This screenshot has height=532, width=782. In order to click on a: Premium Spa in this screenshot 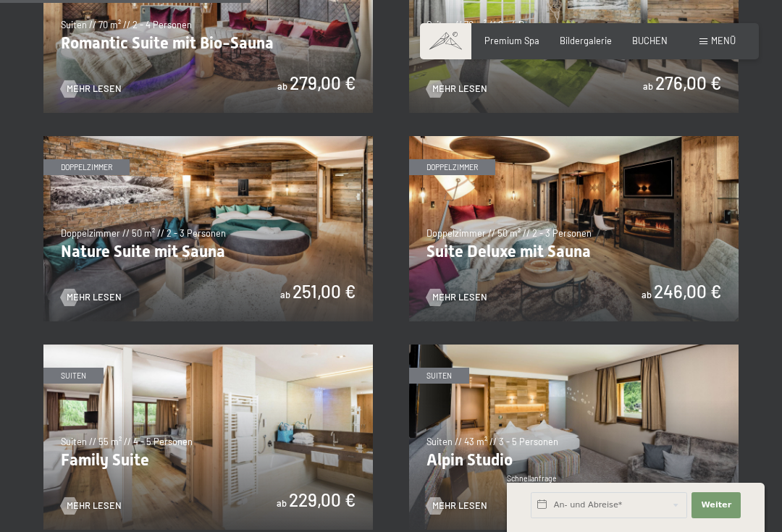, I will do `click(513, 41)`.